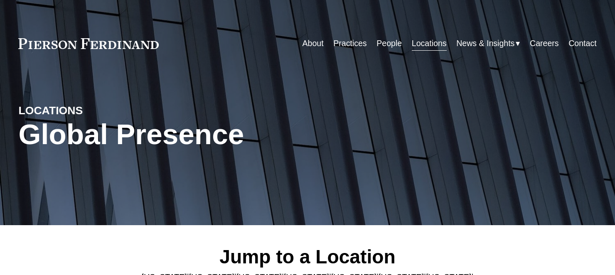 The width and height of the screenshot is (615, 275). What do you see at coordinates (307, 257) in the screenshot?
I see `h2: Jump to a Location` at bounding box center [307, 257].